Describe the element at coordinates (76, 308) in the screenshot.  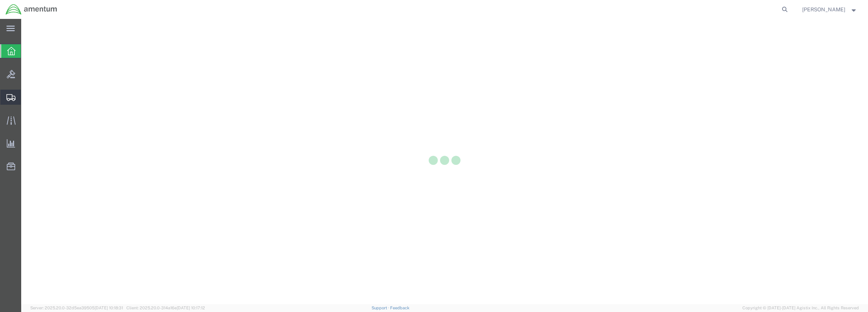
I see `span: Server: 2025.20.0-32d5ea39505` at that location.